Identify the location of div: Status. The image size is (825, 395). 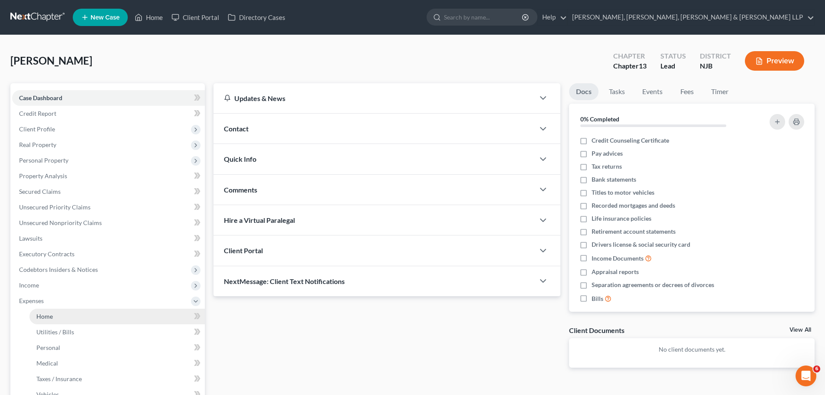
(673, 56).